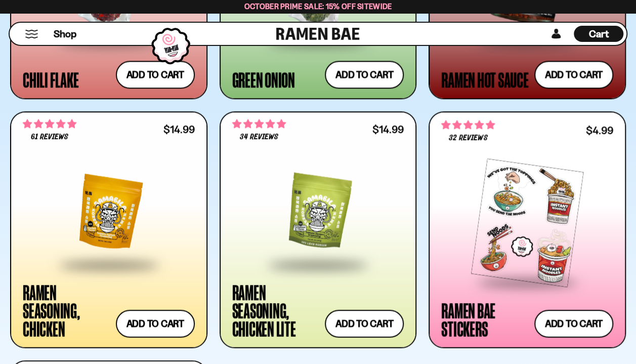 Image resolution: width=636 pixels, height=364 pixels. Describe the element at coordinates (318, 6) in the screenshot. I see `span: October Prime Sale: 15% off Sitewide` at that location.